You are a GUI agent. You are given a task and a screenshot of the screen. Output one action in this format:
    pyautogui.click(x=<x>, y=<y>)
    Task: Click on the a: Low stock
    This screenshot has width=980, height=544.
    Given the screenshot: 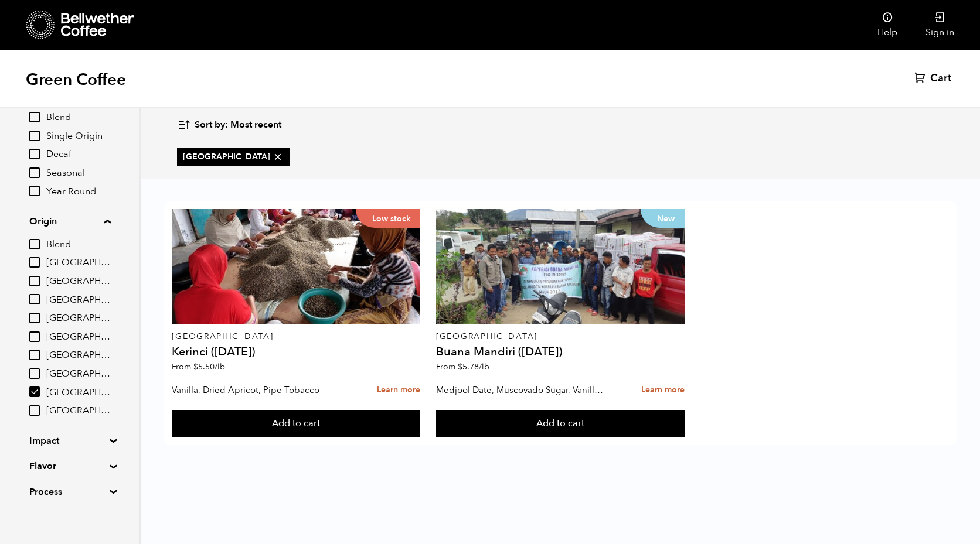 What is the action you would take?
    pyautogui.click(x=296, y=266)
    